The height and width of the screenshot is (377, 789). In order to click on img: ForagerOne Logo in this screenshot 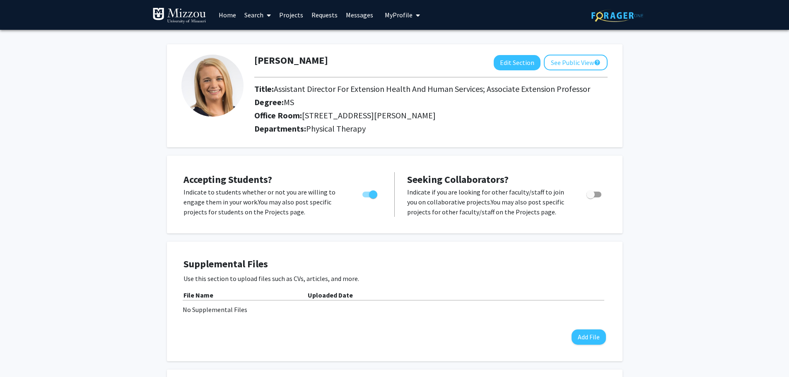, I will do `click(617, 15)`.